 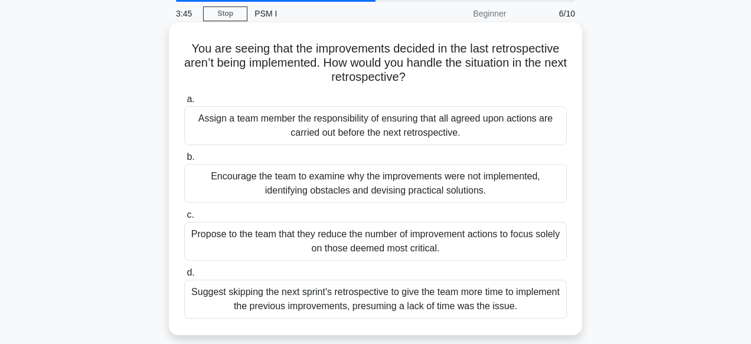 I want to click on div: Propose to the team that they reduce the number of improvement actions to focus solely on those d..., so click(x=376, y=242).